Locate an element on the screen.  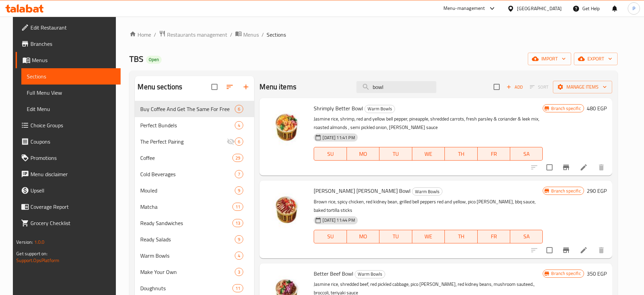
div: Matcha11 is located at coordinates (194, 206).